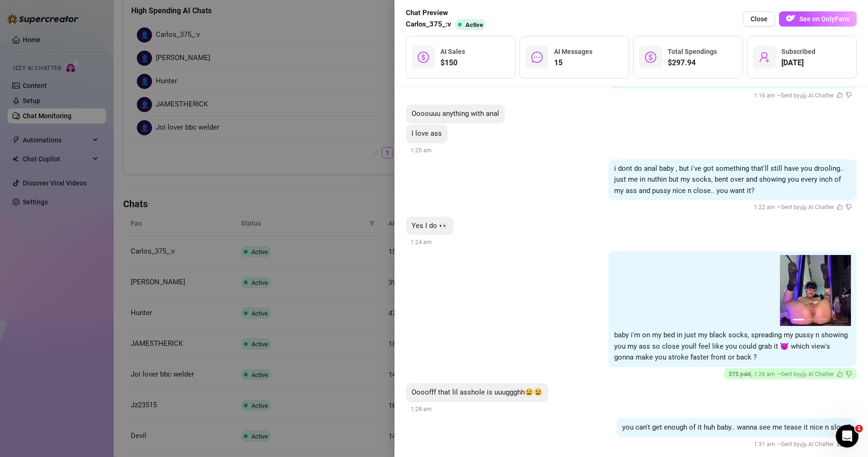 The height and width of the screenshot is (457, 868). Describe the element at coordinates (844, 290) in the screenshot. I see `button: next` at that location.